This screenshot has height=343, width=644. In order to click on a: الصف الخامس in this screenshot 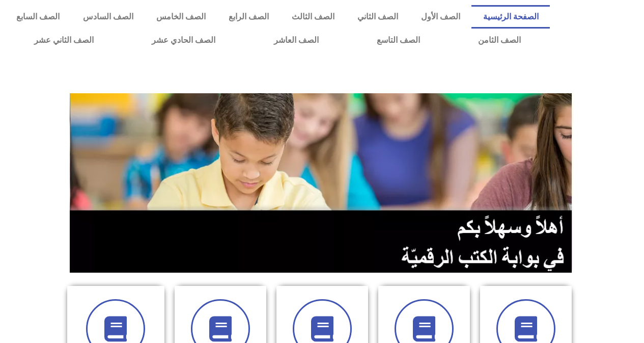, I will do `click(181, 17)`.